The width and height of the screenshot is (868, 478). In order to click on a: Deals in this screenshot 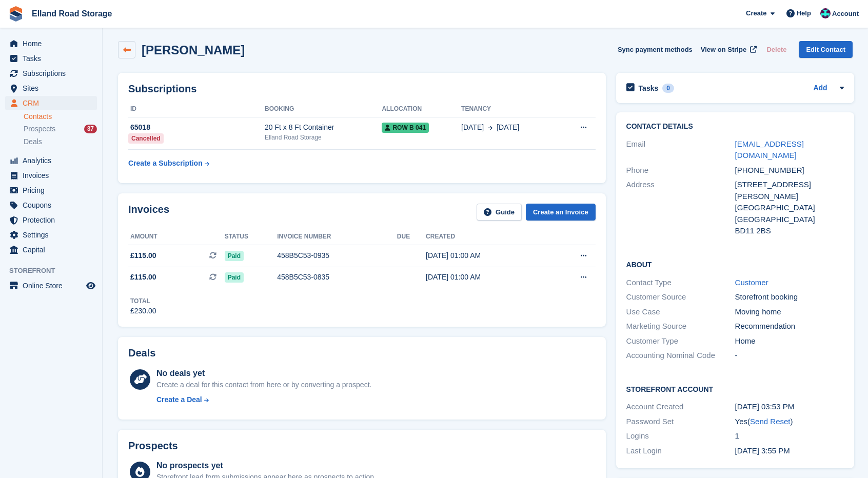, I will do `click(60, 141)`.